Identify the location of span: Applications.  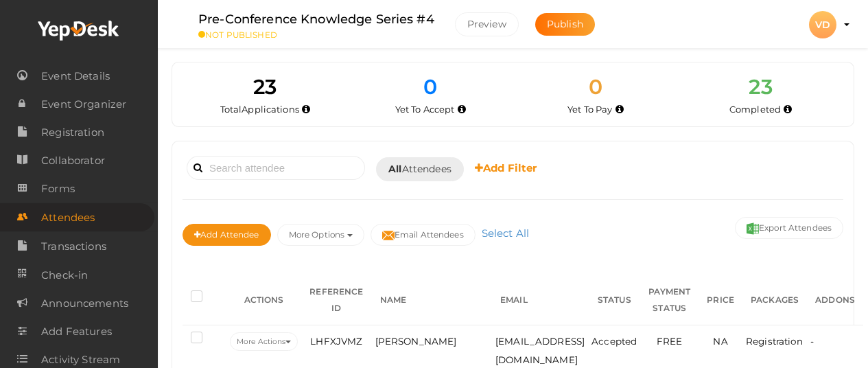
(270, 109).